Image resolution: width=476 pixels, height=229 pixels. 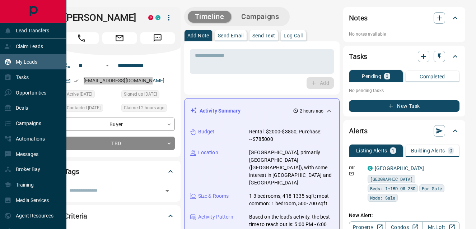 I want to click on p: Pending, so click(x=372, y=76).